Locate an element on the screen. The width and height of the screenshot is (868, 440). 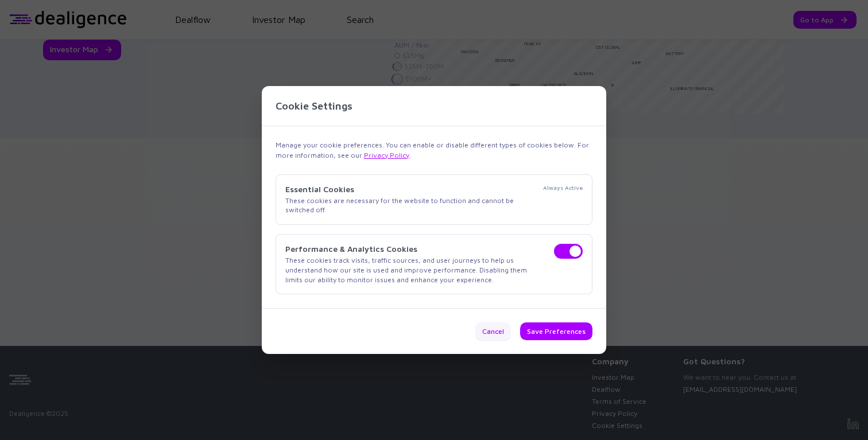
button: Save Preferences is located at coordinates (556, 331).